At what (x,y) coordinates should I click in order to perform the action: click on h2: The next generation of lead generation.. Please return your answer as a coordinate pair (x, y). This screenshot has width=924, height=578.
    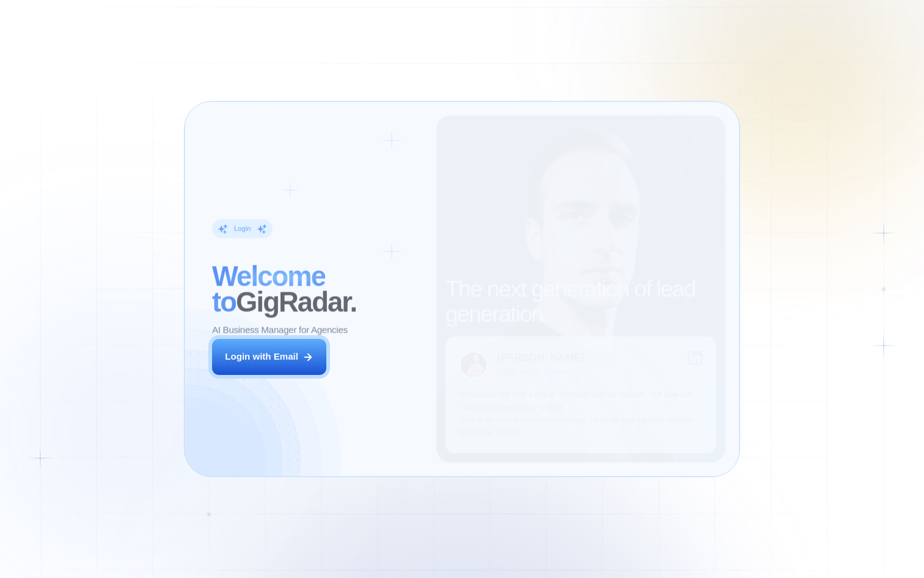
    Looking at the image, I should click on (581, 301).